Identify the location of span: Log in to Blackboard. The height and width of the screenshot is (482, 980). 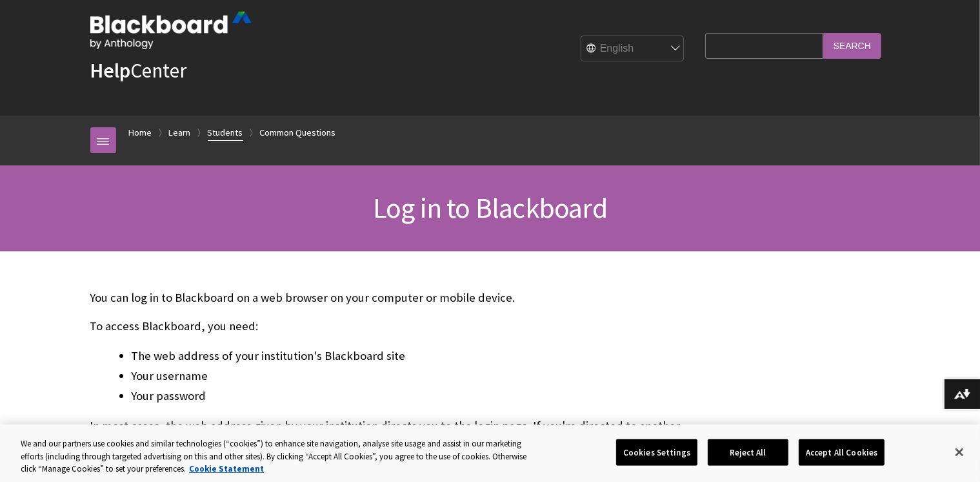
(490, 208).